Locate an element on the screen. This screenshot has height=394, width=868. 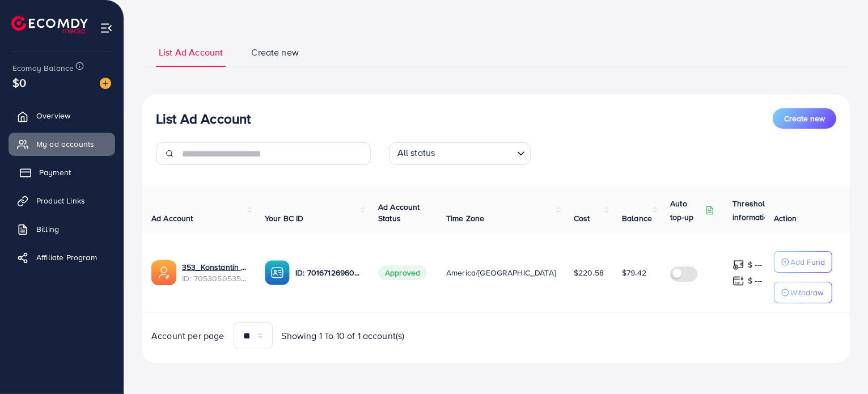
span: Account per page is located at coordinates (188, 336).